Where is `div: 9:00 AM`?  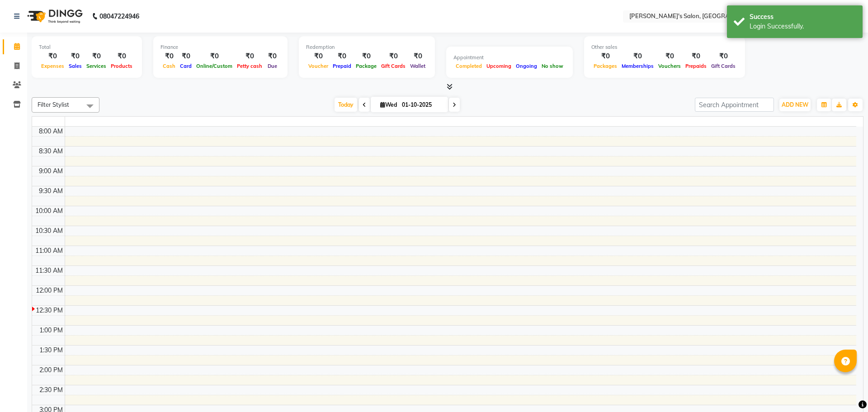
div: 9:00 AM is located at coordinates (50, 171).